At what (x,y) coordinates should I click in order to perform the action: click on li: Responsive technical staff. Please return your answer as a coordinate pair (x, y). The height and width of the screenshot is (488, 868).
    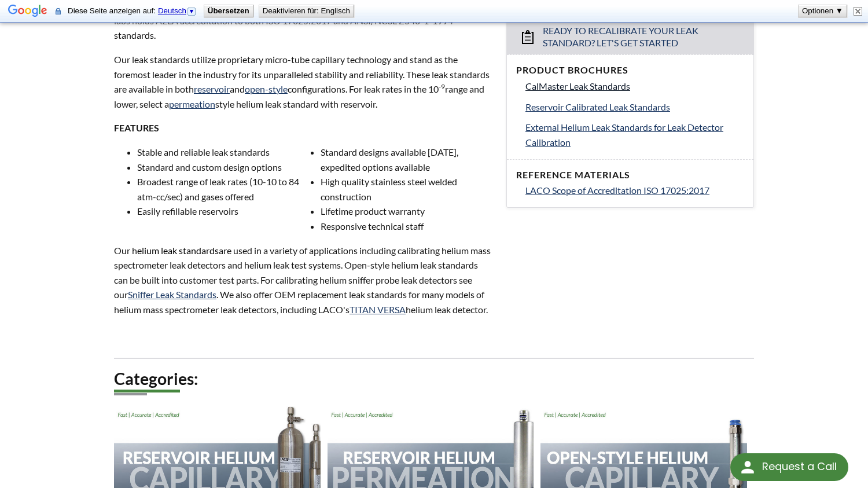
    Looking at the image, I should click on (406, 226).